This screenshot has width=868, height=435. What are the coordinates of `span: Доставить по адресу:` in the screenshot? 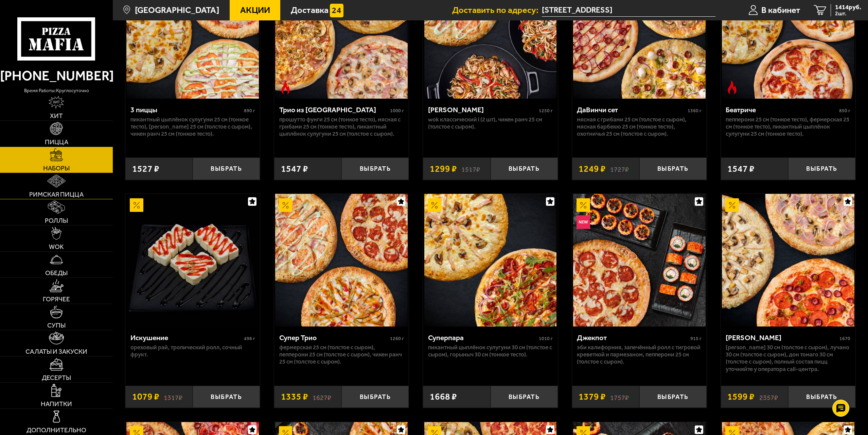 It's located at (497, 10).